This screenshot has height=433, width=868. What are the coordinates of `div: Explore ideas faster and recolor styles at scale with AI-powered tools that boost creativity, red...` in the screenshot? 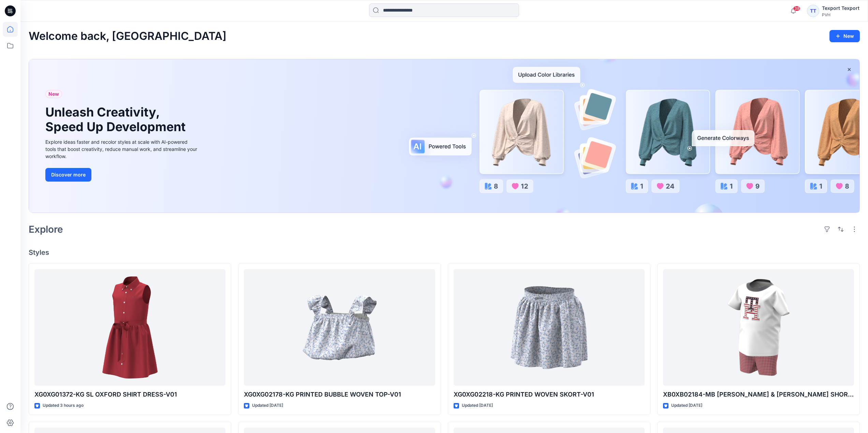 It's located at (122, 149).